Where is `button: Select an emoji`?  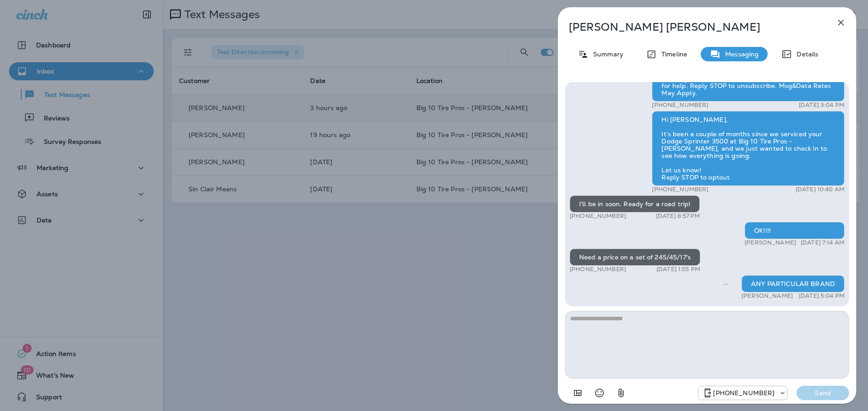
button: Select an emoji is located at coordinates (600, 393).